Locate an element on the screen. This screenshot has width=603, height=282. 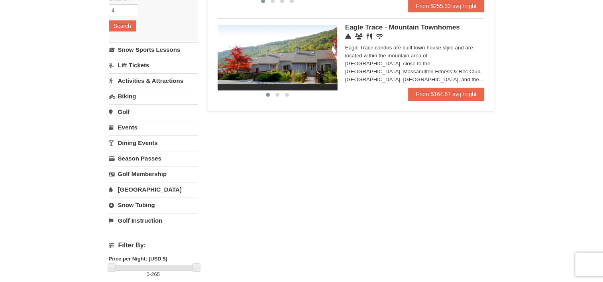
a: Dining Events is located at coordinates (153, 143).